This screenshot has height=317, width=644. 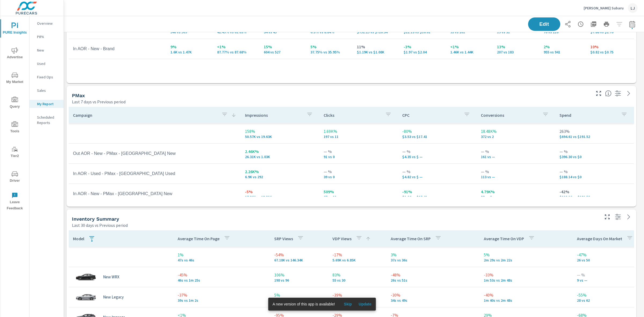 What do you see at coordinates (348, 304) in the screenshot?
I see `span: Skip` at bounding box center [348, 304].